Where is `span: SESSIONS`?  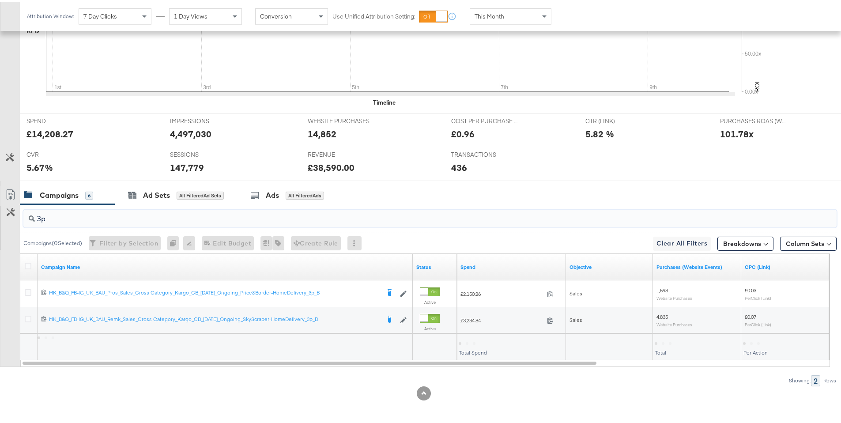
span: SESSIONS is located at coordinates (203, 153).